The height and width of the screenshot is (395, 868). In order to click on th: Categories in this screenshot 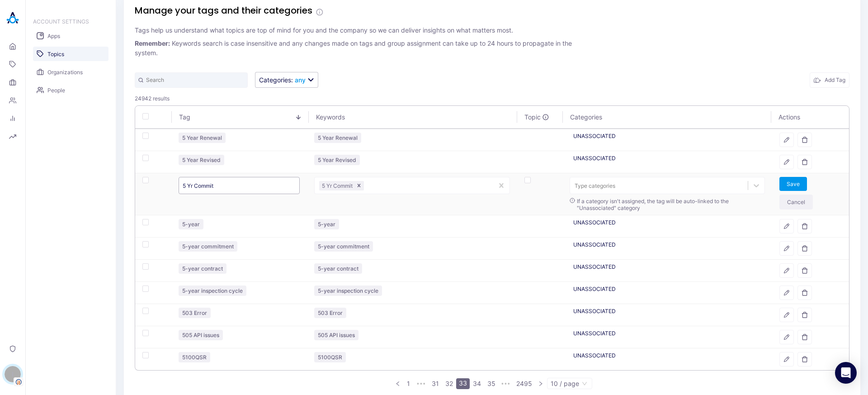, I will do `click(667, 117)`.